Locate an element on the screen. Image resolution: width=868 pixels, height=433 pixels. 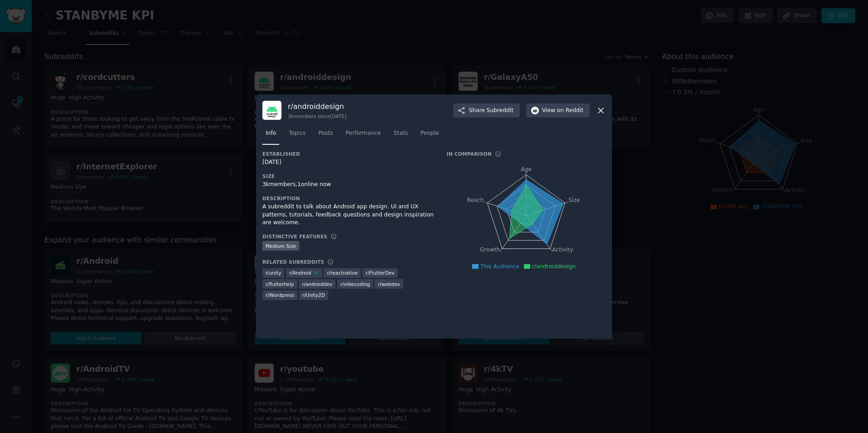
a: Performance is located at coordinates (363, 135).